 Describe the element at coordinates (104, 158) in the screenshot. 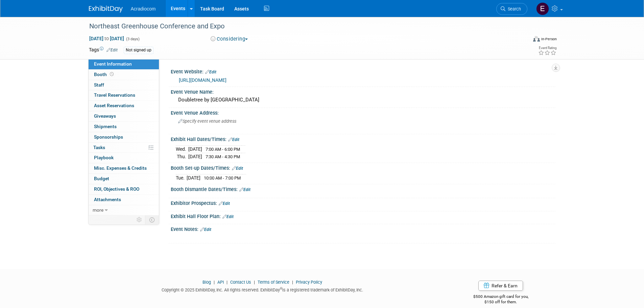

I see `span: Playbook` at that location.